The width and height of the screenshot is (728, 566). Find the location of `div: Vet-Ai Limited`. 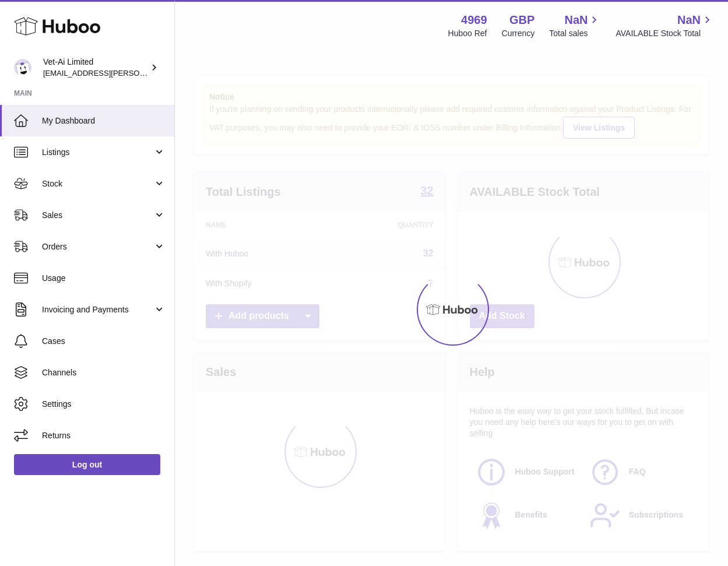

div: Vet-Ai Limited is located at coordinates (96, 67).